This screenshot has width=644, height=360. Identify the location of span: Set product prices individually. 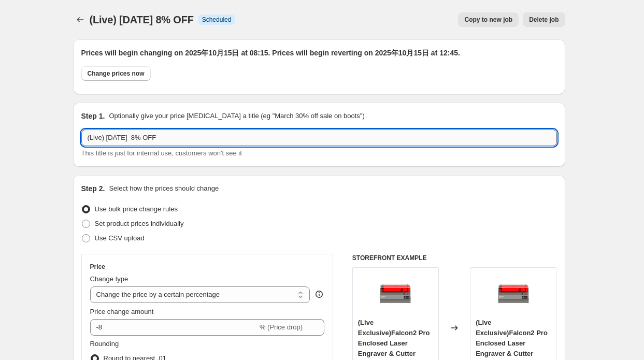
(139, 223).